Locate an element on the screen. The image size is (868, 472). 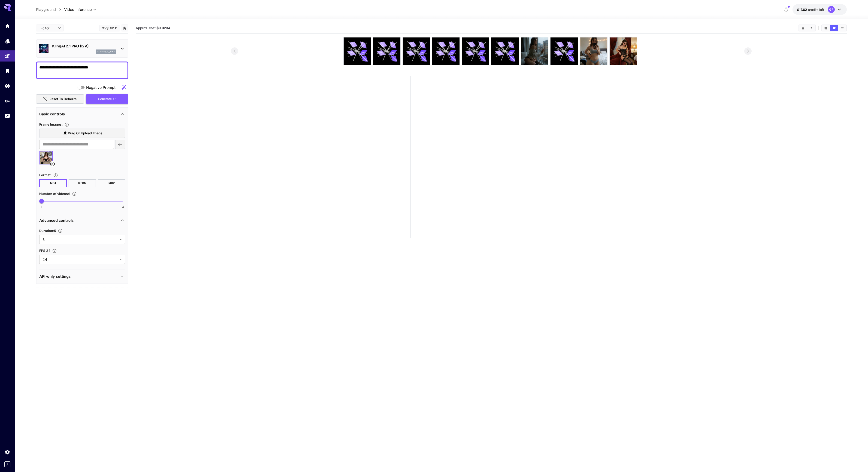
div: Clear AllDownload All is located at coordinates (808, 28).